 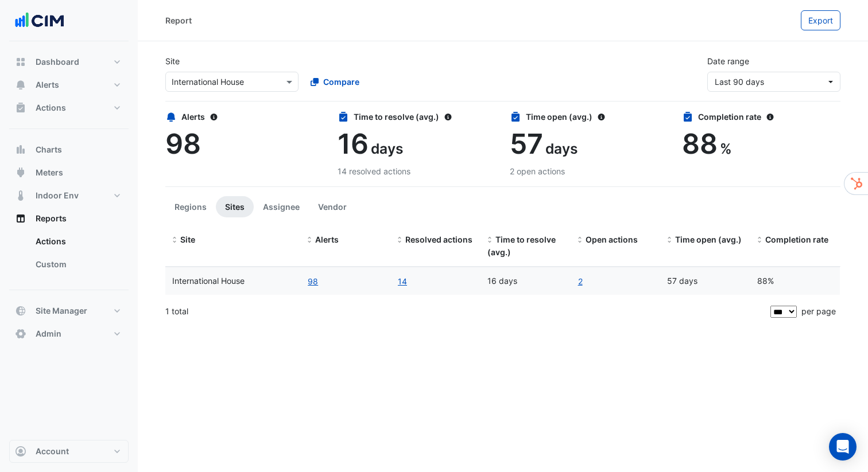 What do you see at coordinates (235, 207) in the screenshot?
I see `button: Sites` at bounding box center [235, 207].